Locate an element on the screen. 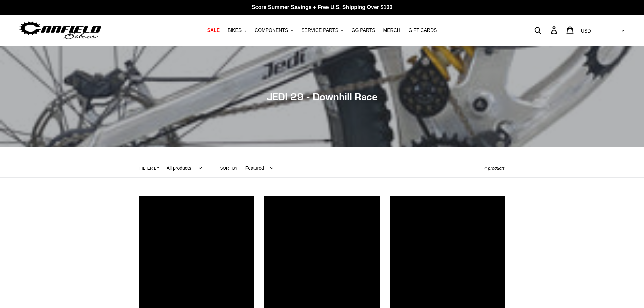 Image resolution: width=644 pixels, height=308 pixels. label: Filter by is located at coordinates (149, 168).